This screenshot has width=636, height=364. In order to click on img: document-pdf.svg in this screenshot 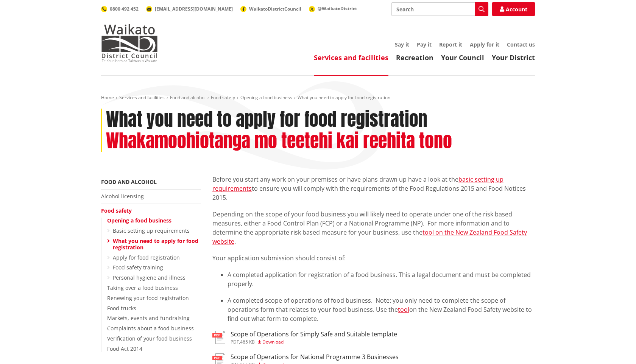, I will do `click(219, 337)`.